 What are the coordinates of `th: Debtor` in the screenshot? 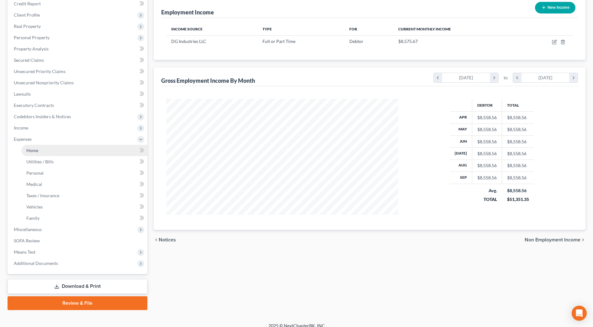 It's located at (487, 105).